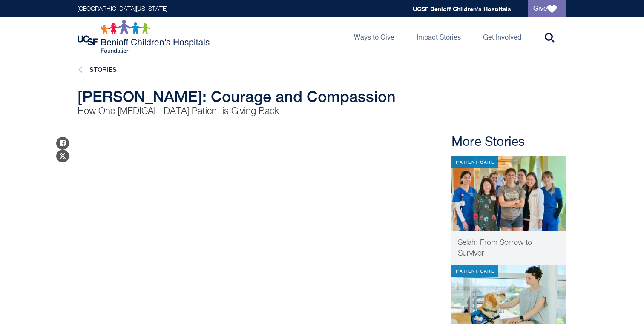 The width and height of the screenshot is (644, 324). Describe the element at coordinates (439, 37) in the screenshot. I see `a: Impact Stories` at that location.